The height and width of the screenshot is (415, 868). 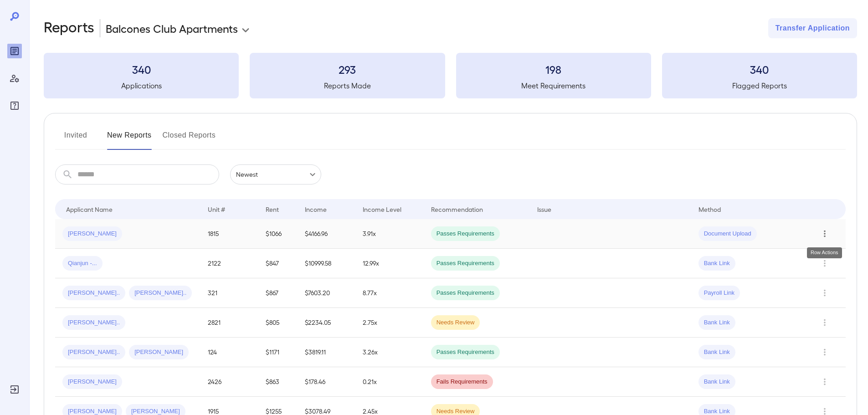 I want to click on td: 2426, so click(x=230, y=382).